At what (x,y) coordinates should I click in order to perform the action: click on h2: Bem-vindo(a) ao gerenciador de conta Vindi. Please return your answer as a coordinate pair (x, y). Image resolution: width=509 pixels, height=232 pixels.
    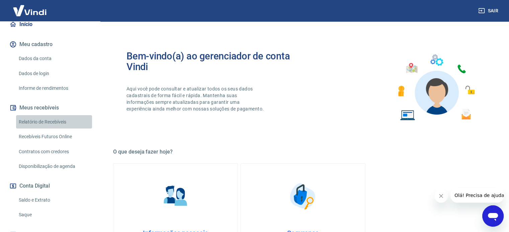
    Looking at the image, I should click on (215, 62).